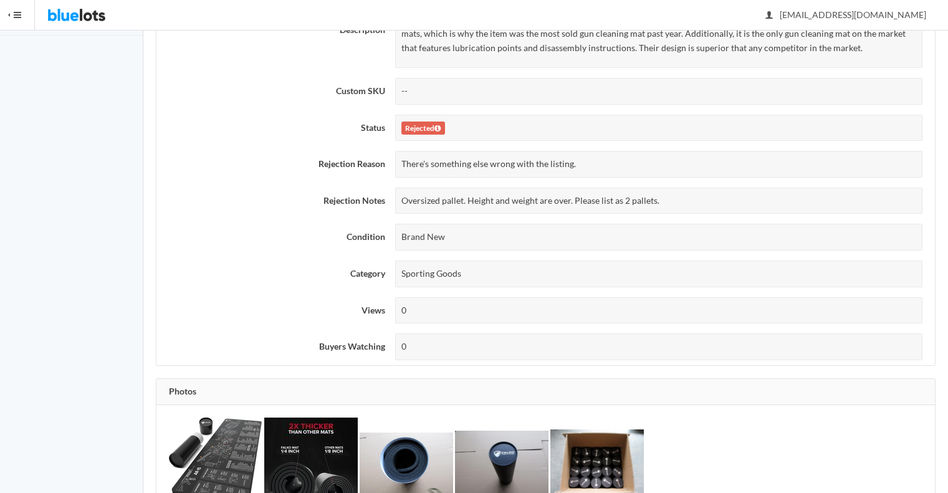 This screenshot has height=493, width=948. What do you see at coordinates (273, 91) in the screenshot?
I see `th: Custom SKU` at bounding box center [273, 91].